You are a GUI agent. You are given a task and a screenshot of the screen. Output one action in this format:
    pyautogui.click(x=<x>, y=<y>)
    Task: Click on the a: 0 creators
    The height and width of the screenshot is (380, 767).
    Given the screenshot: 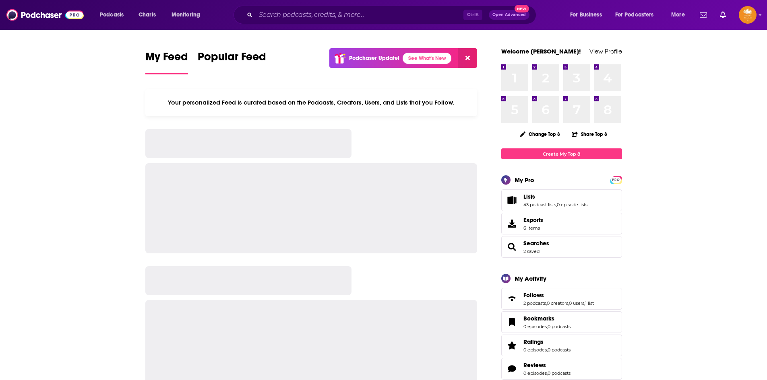 What is the action you would take?
    pyautogui.click(x=557, y=303)
    